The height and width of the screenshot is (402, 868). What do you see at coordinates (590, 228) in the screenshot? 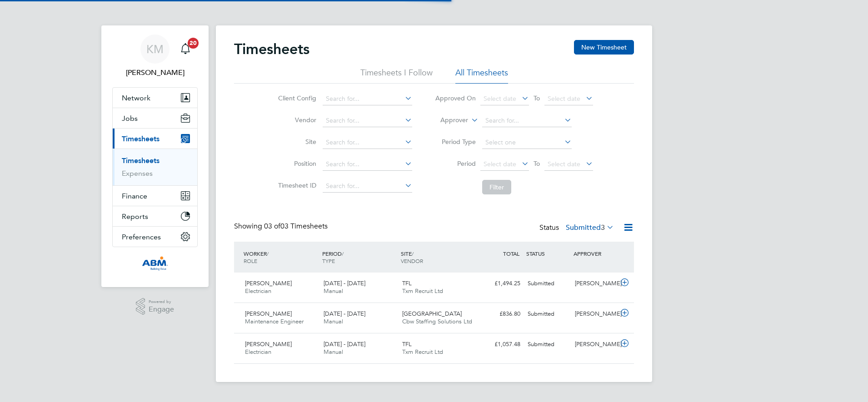
I see `label: Submitted` at bounding box center [590, 228].